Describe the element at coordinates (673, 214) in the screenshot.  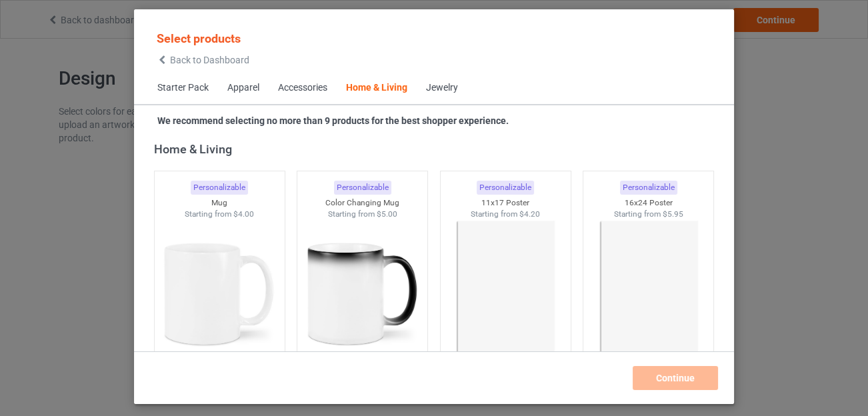
I see `span: $5.95` at that location.